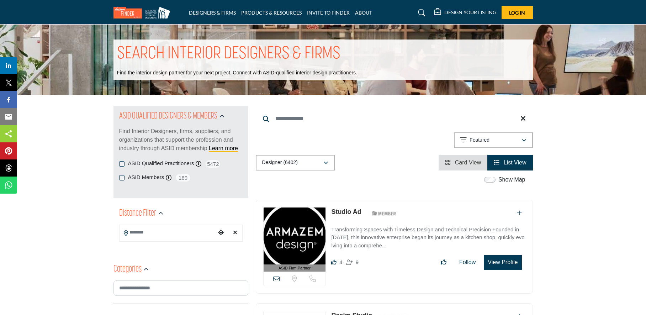 This screenshot has width=646, height=315. I want to click on span: Card View, so click(468, 162).